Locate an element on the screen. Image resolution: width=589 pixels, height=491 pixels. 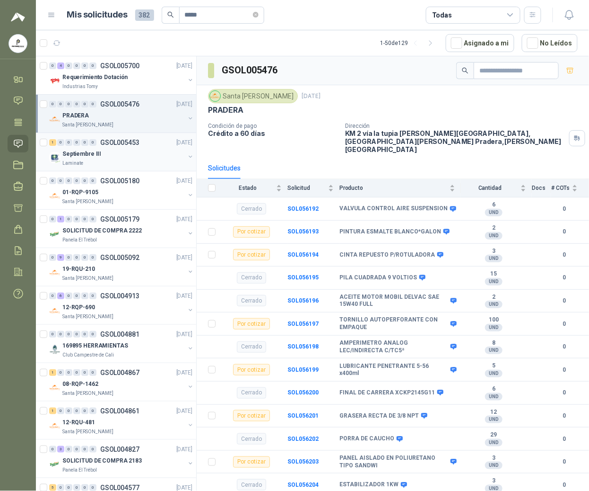
p: GSOL004913 is located at coordinates (120, 296).